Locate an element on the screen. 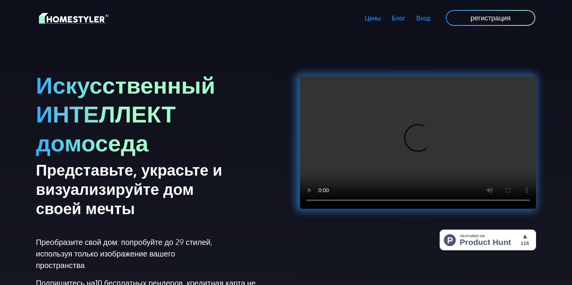  ya-tr-span: регистрация is located at coordinates (490, 18).